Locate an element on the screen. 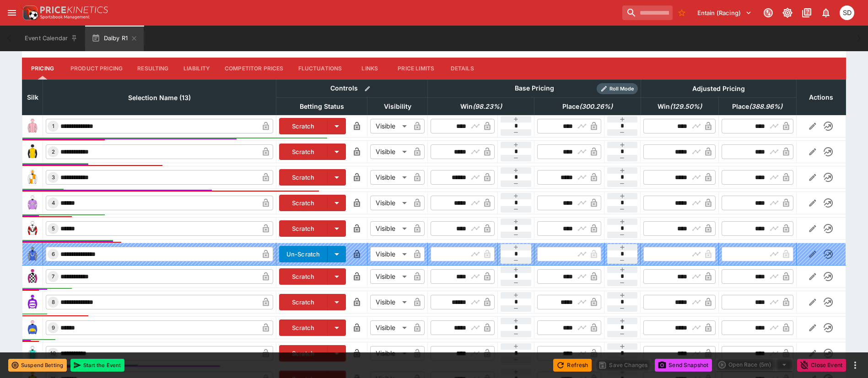 Image resolution: width=868 pixels, height=378 pixels. img: runner 4 is located at coordinates (33, 203).